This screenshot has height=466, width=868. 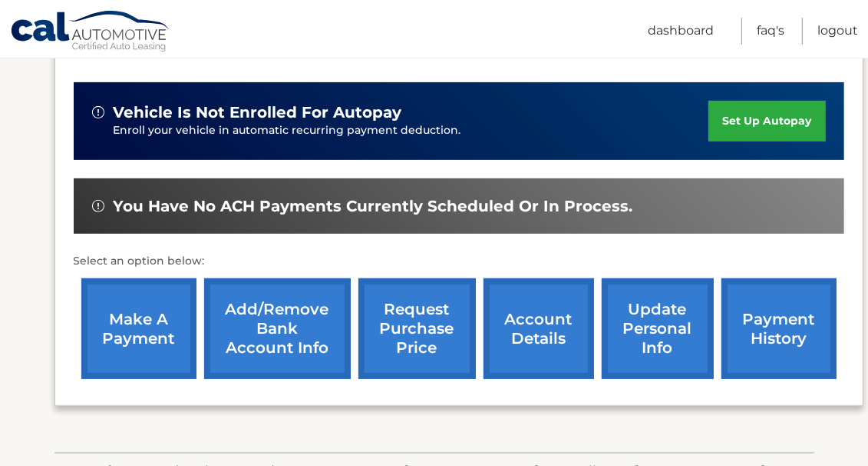 I want to click on a: request purchase price, so click(x=417, y=328).